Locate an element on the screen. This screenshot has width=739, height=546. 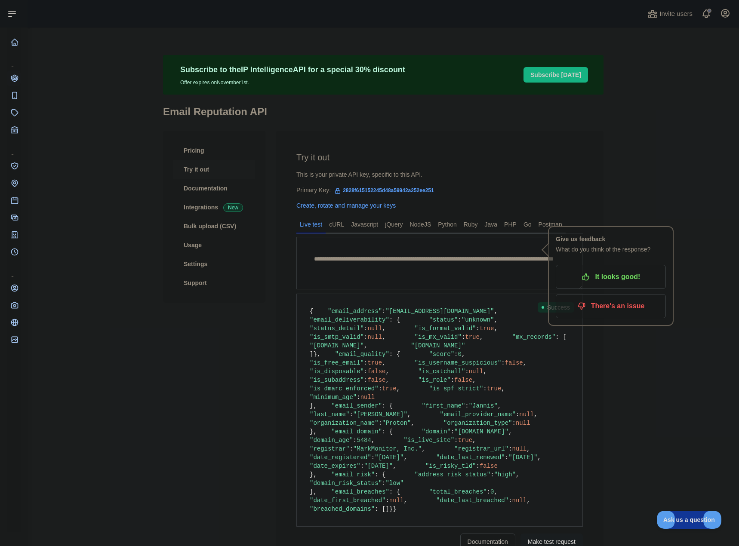
span: "is_spf_strict" is located at coordinates (456, 389).